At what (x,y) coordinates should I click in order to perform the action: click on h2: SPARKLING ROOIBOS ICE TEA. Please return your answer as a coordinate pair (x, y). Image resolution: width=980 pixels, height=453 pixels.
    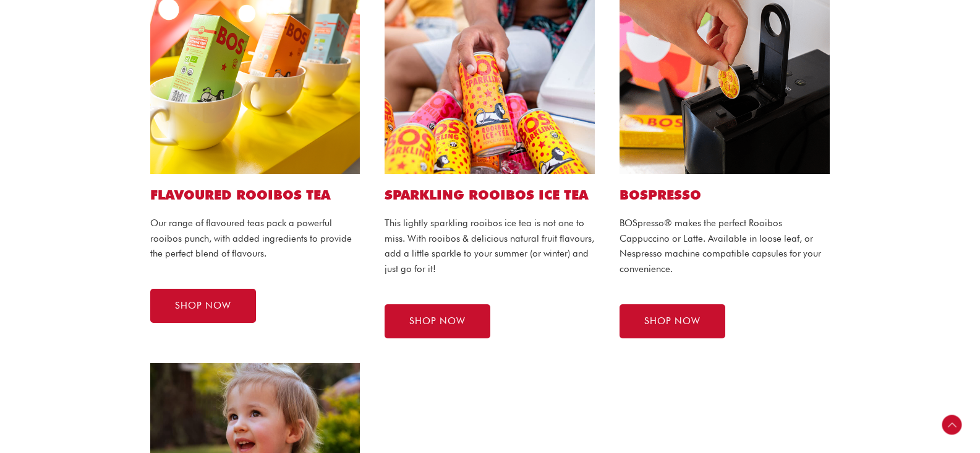
    Looking at the image, I should click on (490, 195).